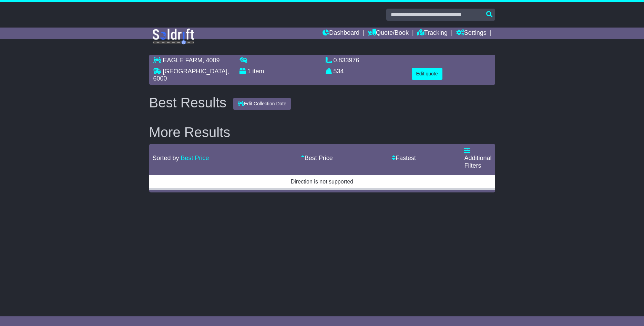 The width and height of the screenshot is (644, 326). I want to click on a: Settings, so click(471, 33).